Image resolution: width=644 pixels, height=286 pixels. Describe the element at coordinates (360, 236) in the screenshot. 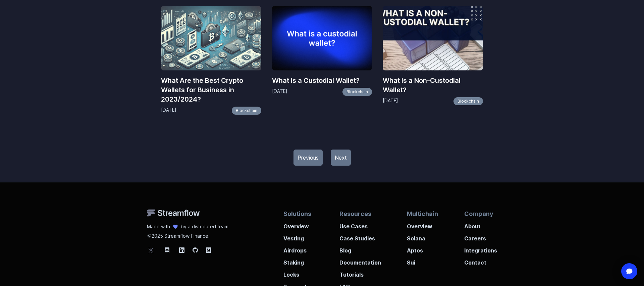

I see `a: Case Studies` at that location.